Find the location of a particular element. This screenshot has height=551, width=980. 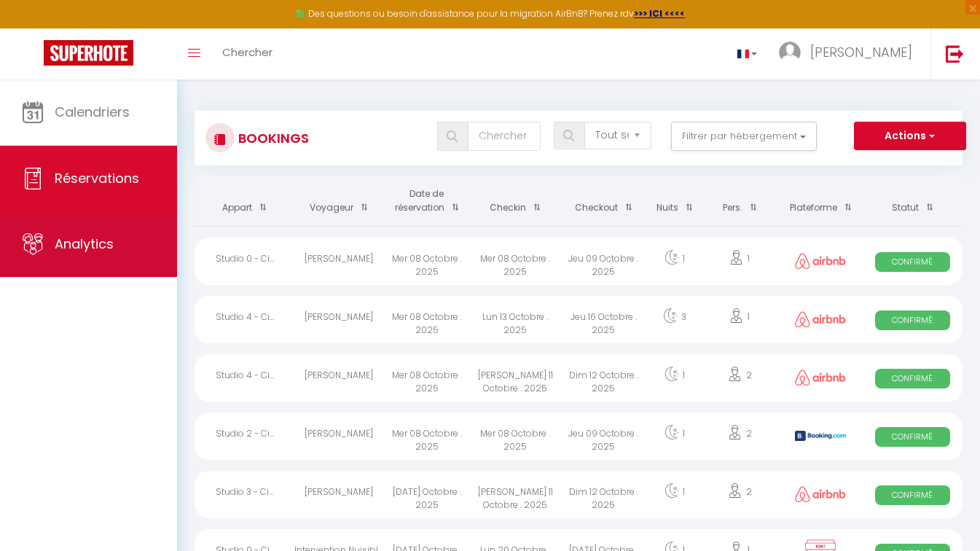

img: Super Booking is located at coordinates (88, 53).